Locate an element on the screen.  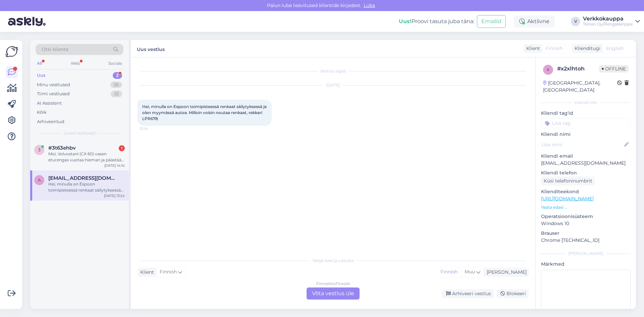
b: Uus! is located at coordinates (405, 21).